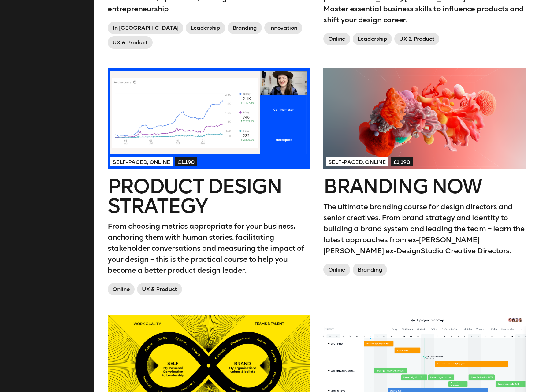  What do you see at coordinates (209, 196) in the screenshot?
I see `h2: Product Design Strategy` at bounding box center [209, 196].